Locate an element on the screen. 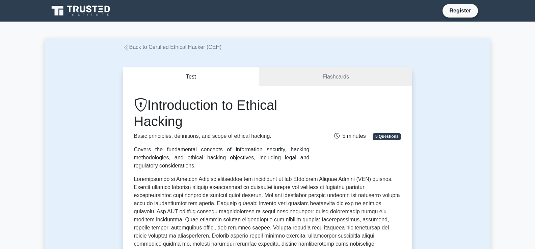  p: Basic principles, definitions, and scope of ethical hacking. is located at coordinates (222, 136).